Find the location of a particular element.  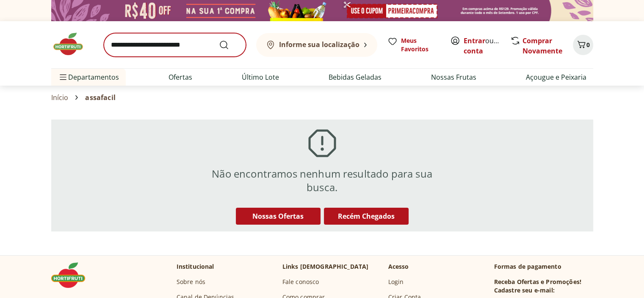

button: Informe sua localização is located at coordinates (316, 45).